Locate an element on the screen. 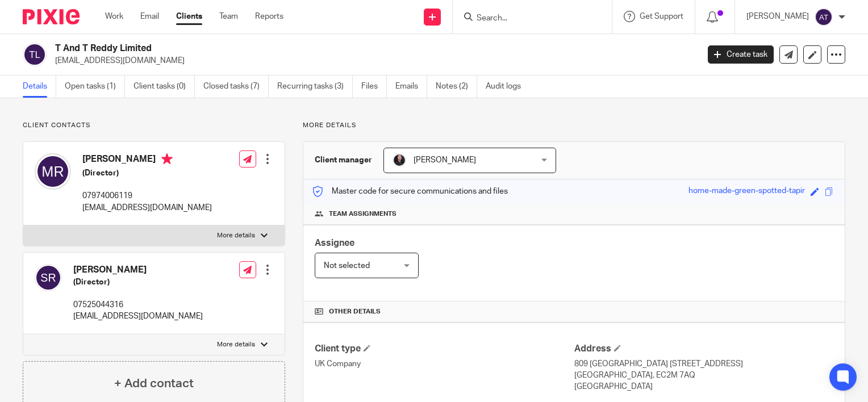 Image resolution: width=868 pixels, height=402 pixels. div: home-made-green-spotted-tapir is located at coordinates (746, 191).